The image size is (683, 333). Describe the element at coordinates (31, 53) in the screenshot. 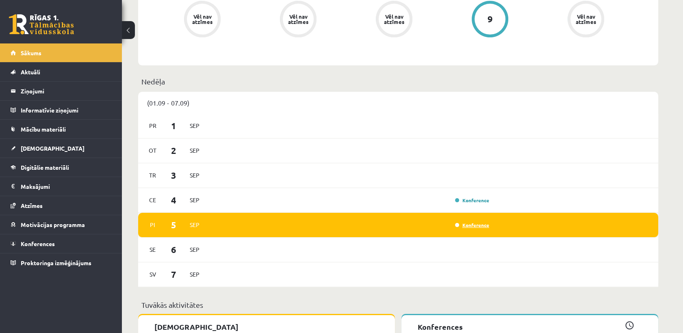

I see `span: Sākums` at that location.